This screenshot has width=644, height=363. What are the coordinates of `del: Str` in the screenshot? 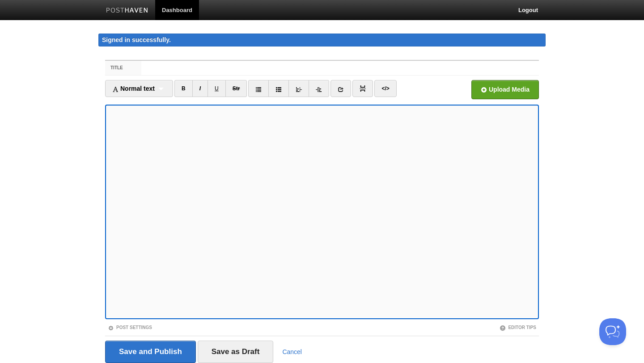 It's located at (236, 89).